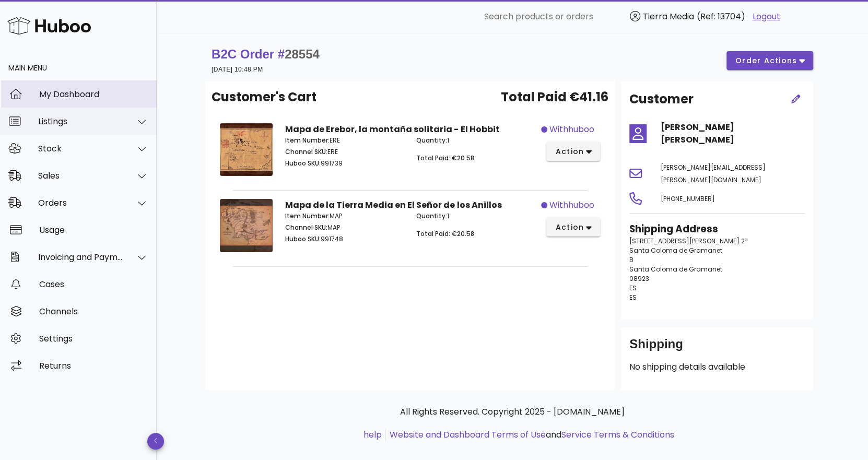 Image resolution: width=868 pixels, height=460 pixels. What do you see at coordinates (766, 17) in the screenshot?
I see `a: Logout` at bounding box center [766, 17].